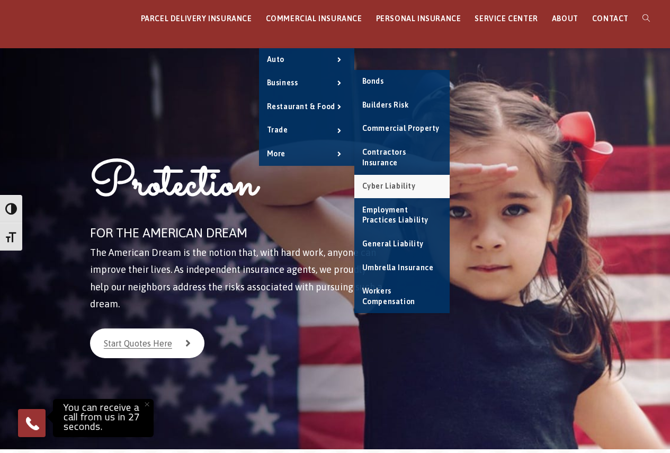 The width and height of the screenshot is (670, 453). What do you see at coordinates (506, 19) in the screenshot?
I see `span: SERVICE CENTER` at bounding box center [506, 19].